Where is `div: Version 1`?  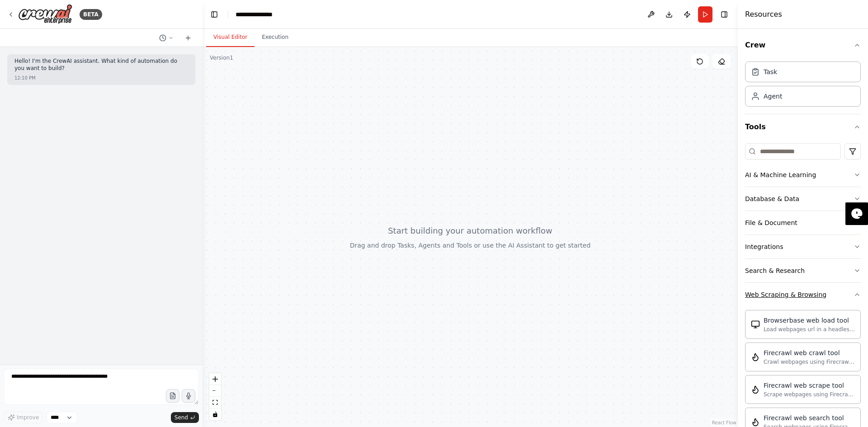 div: Version 1 is located at coordinates (222, 58).